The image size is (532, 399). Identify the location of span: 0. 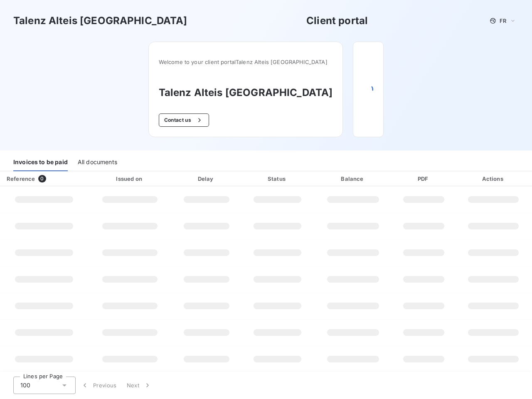
(42, 179).